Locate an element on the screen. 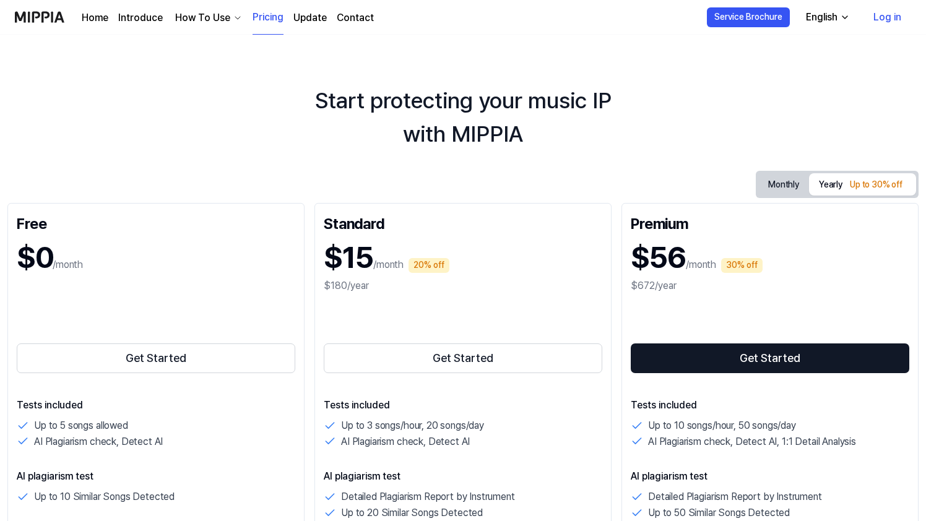  a: Pricing is located at coordinates (268, 17).